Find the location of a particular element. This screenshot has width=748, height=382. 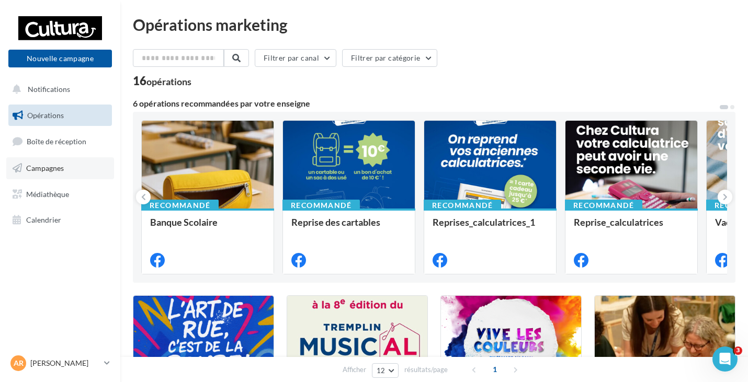

div: Reprise des cartables is located at coordinates (349, 227).